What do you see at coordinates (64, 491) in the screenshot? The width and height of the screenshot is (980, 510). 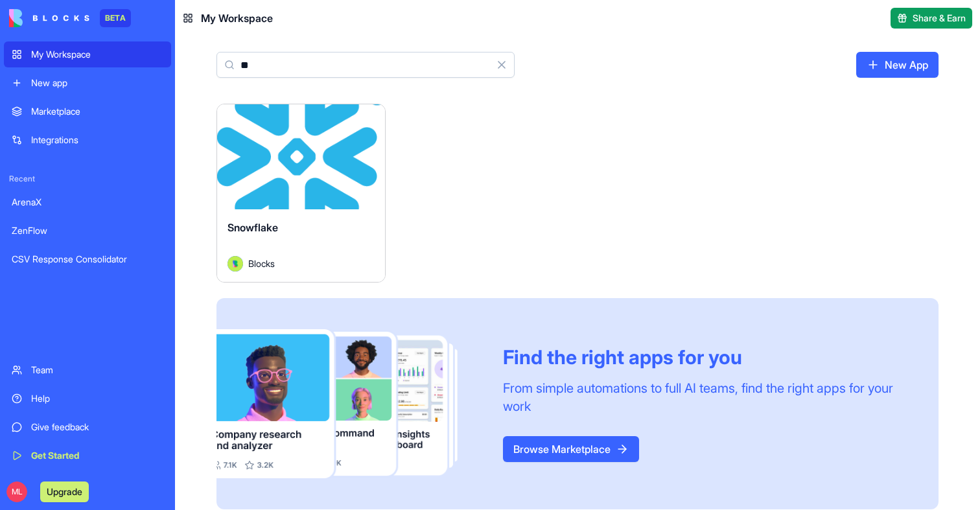 I see `a: Upgrade` at bounding box center [64, 491].